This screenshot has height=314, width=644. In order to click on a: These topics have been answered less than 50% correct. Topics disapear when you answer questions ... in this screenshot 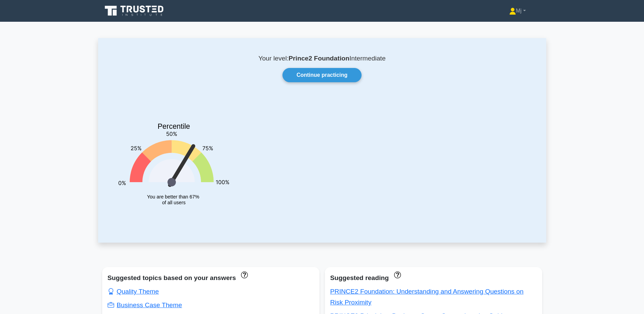, I will do `click(243, 274)`.